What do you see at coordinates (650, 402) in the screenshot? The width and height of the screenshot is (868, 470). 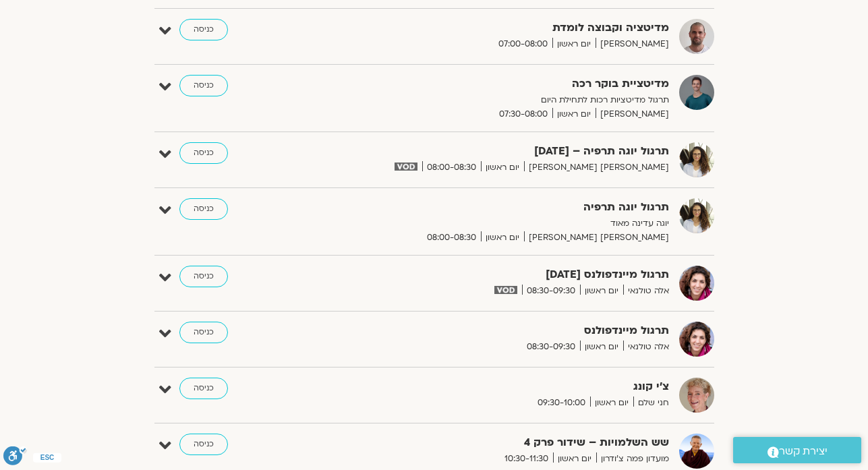 I see `span: חני שלם` at bounding box center [650, 402].